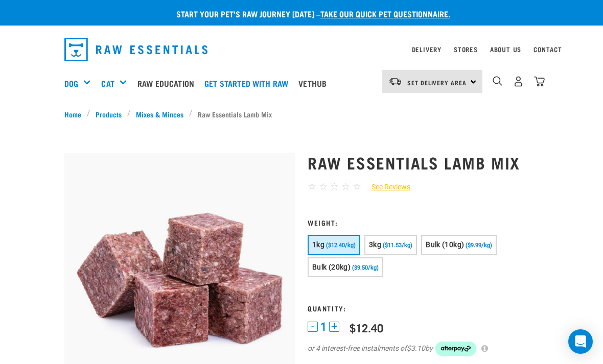  I want to click on button: Bulk (10kg) ($9.99/kg), so click(459, 244).